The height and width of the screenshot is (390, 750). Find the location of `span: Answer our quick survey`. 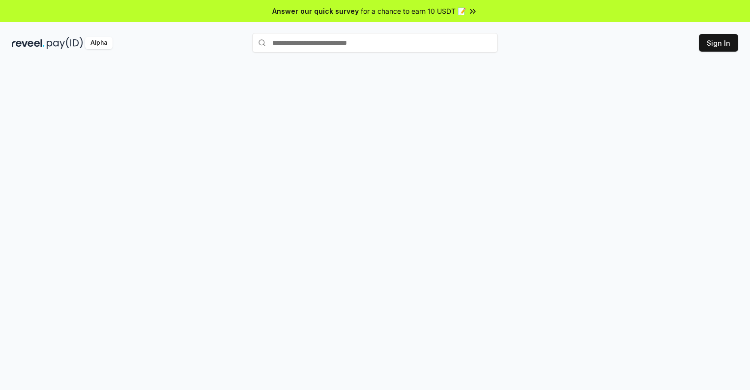

span: Answer our quick survey is located at coordinates (315, 11).